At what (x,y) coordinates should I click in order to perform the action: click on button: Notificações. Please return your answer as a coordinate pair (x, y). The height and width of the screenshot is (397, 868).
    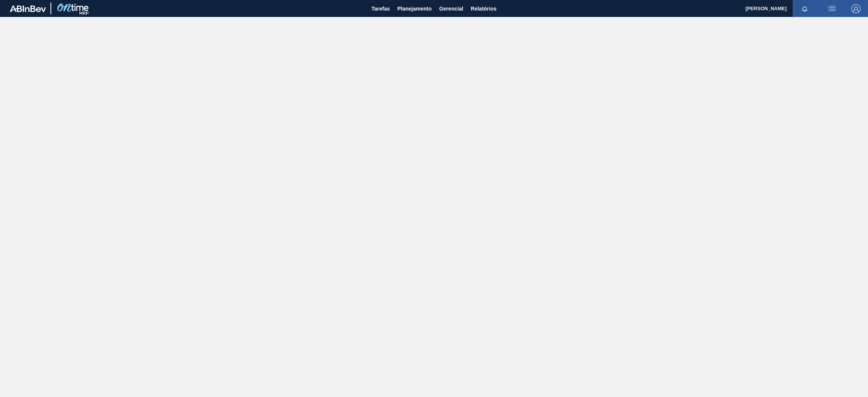
    Looking at the image, I should click on (805, 8).